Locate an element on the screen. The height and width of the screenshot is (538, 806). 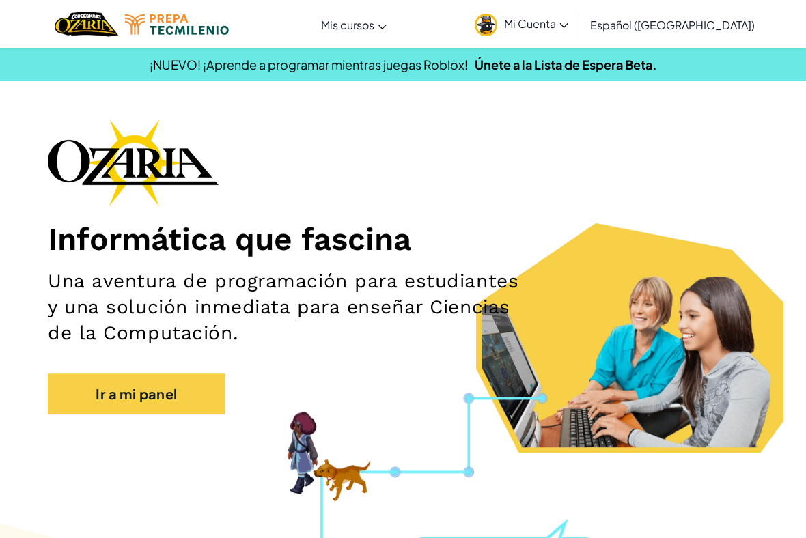
a: Ozaria by CodeCombat logo is located at coordinates (86, 24).